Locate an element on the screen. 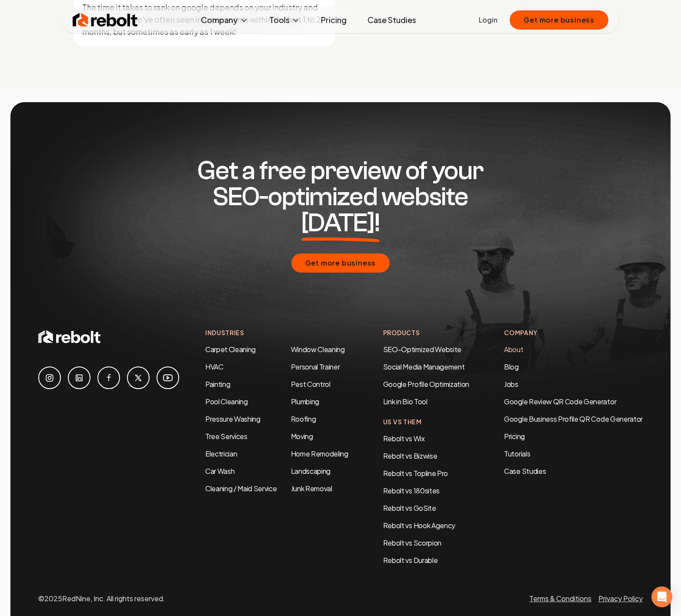  div: Open Intercom Messenger is located at coordinates (662, 597).